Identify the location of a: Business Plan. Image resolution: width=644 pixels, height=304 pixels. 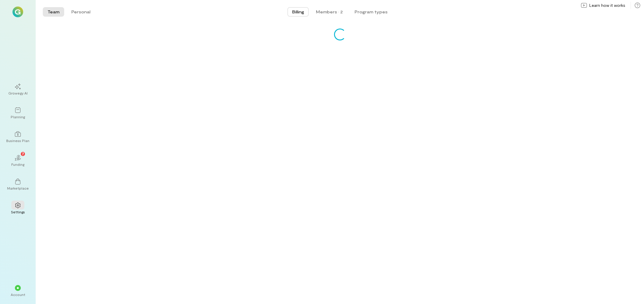
(18, 137).